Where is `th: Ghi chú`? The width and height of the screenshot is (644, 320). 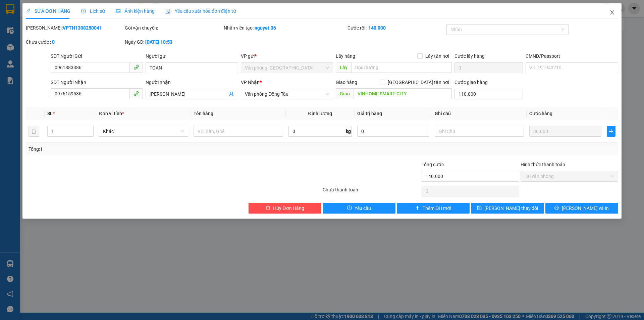
th: Ghi chú is located at coordinates (479, 113).